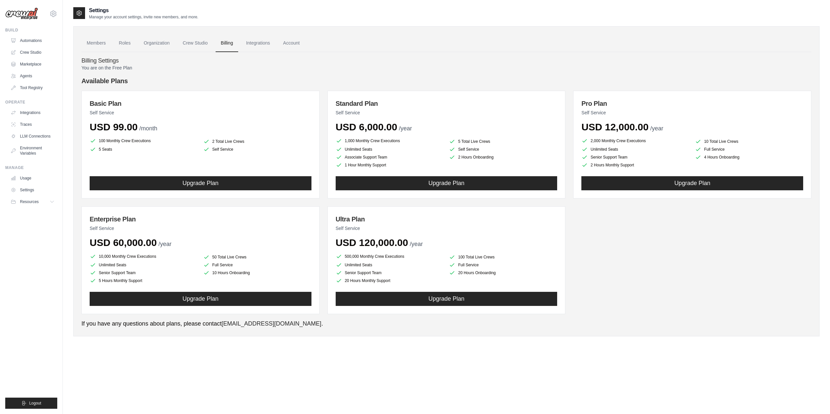 The width and height of the screenshot is (830, 414). I want to click on div: Manage, so click(31, 167).